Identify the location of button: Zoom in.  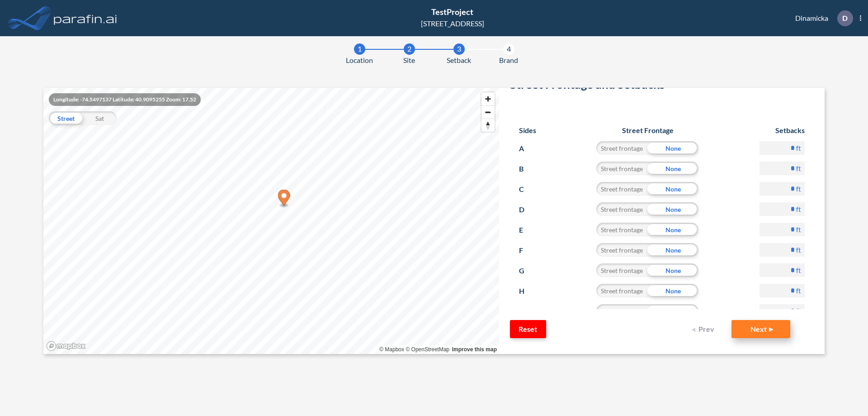
(488, 99).